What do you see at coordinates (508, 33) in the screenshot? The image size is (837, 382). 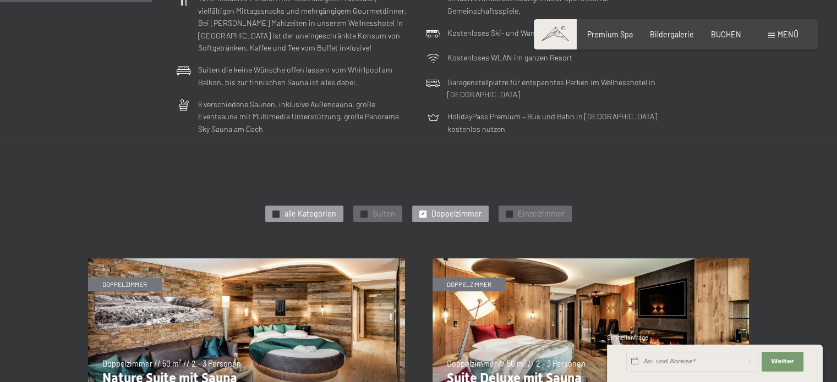 I see `p: Kostenloses Ski- und Wandershuttle` at bounding box center [508, 33].